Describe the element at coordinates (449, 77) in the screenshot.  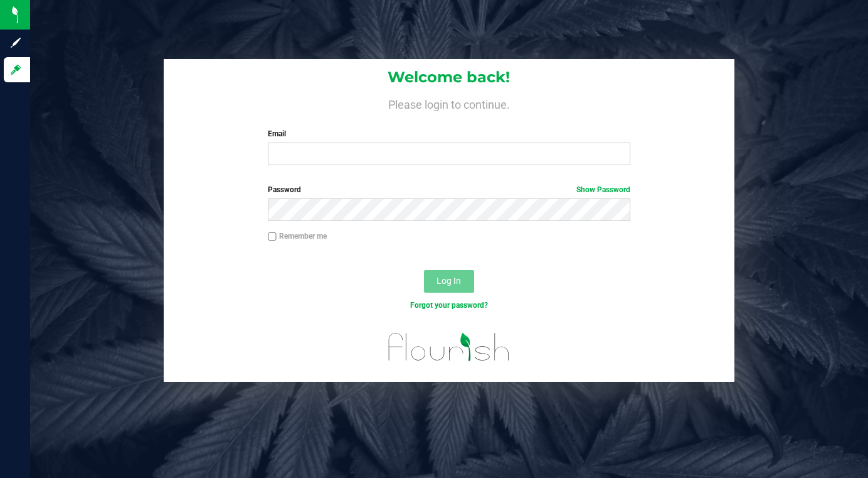
I see `h1: Welcome back!` at that location.